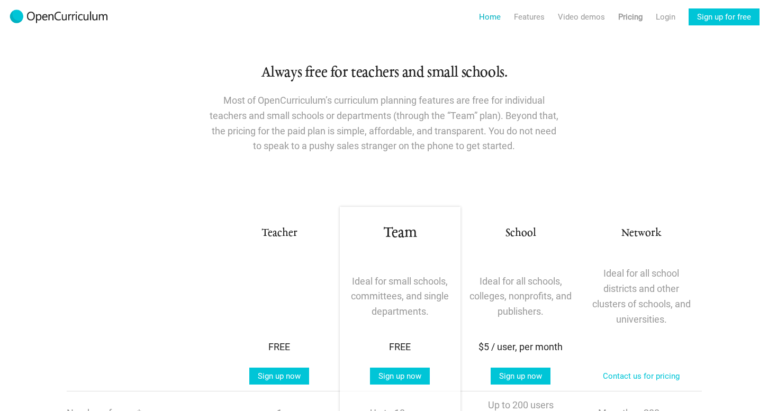  I want to click on h3: School, so click(521, 234).